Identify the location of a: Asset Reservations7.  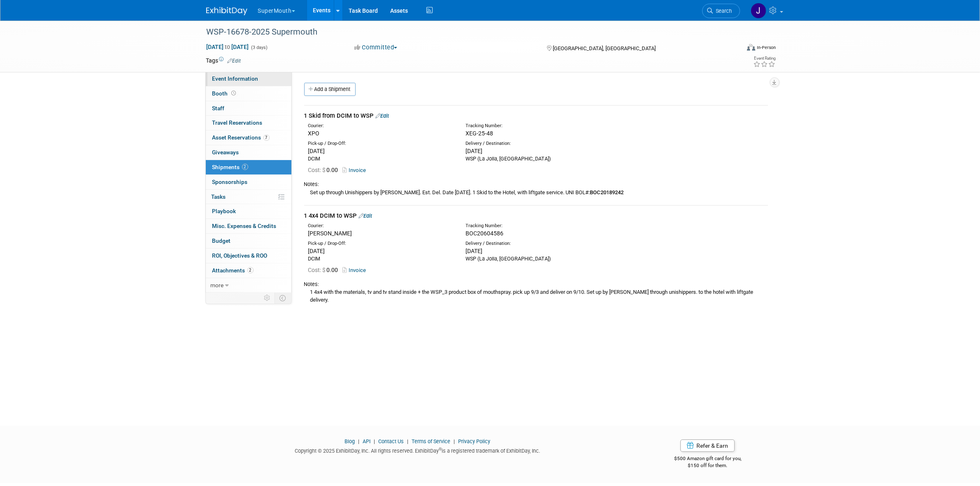
(248, 138).